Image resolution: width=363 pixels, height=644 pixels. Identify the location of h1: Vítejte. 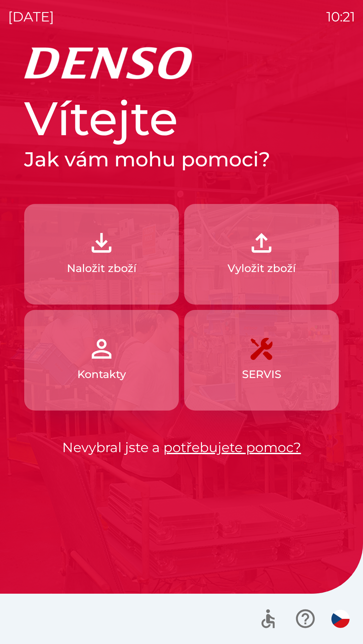
(182, 119).